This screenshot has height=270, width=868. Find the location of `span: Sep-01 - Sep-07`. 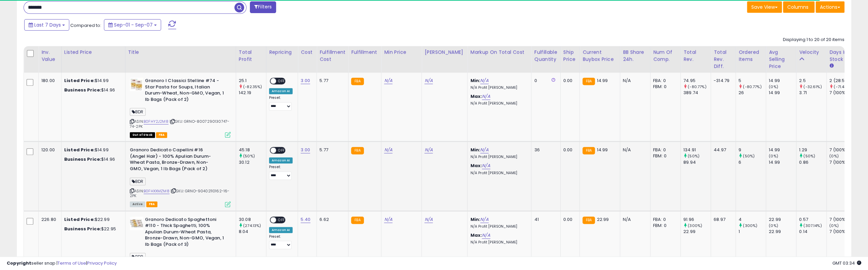

span: Sep-01 - Sep-07 is located at coordinates (133, 25).